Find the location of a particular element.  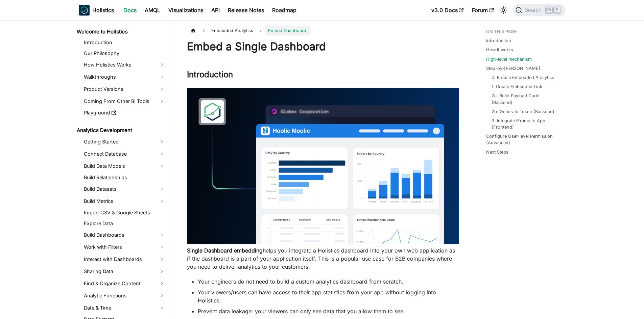

a: Build Dashboards is located at coordinates (124, 235).